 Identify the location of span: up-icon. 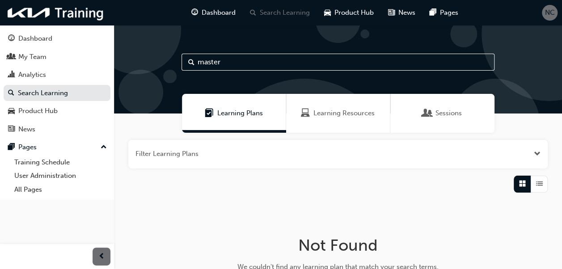
(104, 148).